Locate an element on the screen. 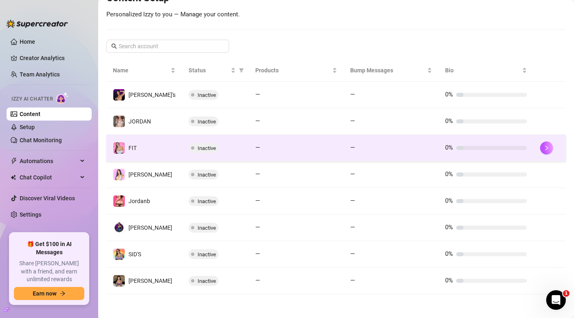  a: Team Analytics is located at coordinates (40, 74).